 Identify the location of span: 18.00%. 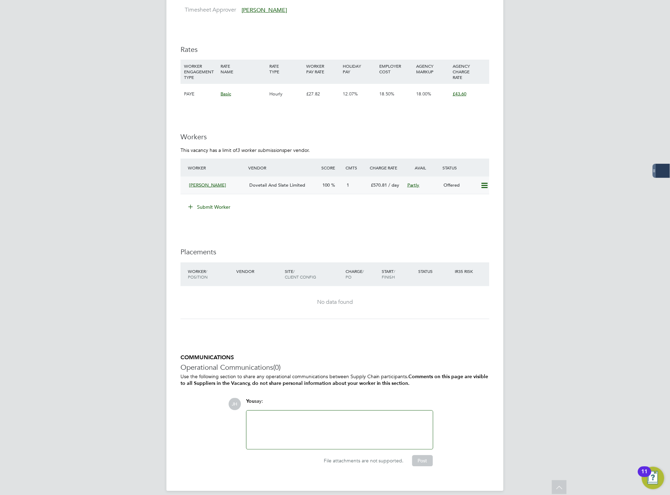
(423, 94).